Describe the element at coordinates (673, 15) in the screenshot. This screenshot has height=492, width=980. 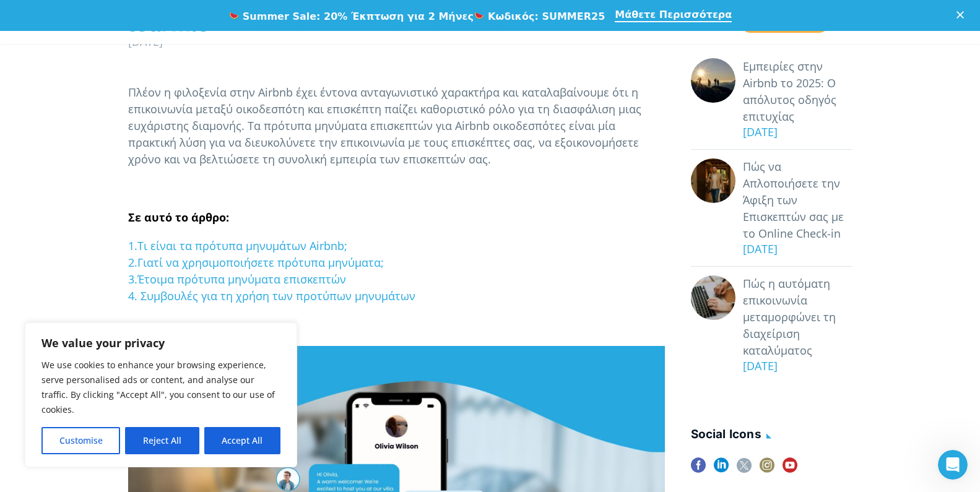
I see `a: Μάθετε Περισσότερα` at that location.